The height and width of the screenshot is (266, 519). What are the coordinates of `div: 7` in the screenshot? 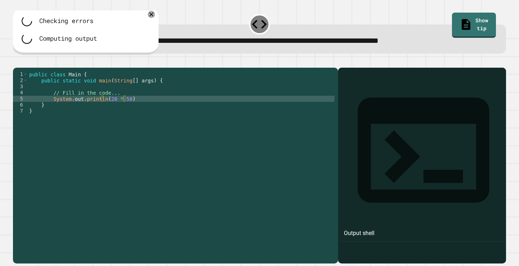 It's located at (20, 111).